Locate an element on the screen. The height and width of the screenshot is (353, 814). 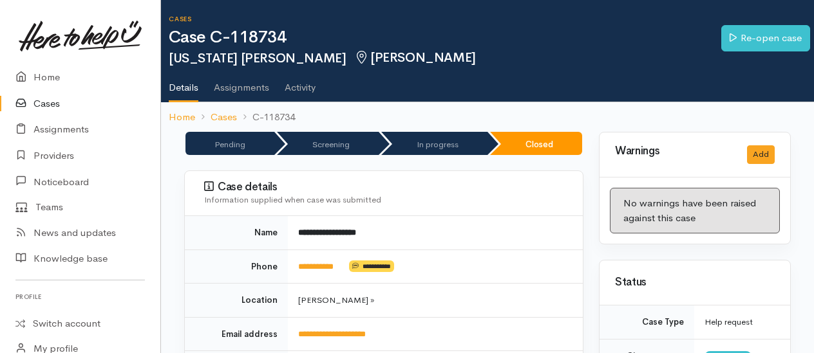
h3: Case details is located at coordinates (386, 187).